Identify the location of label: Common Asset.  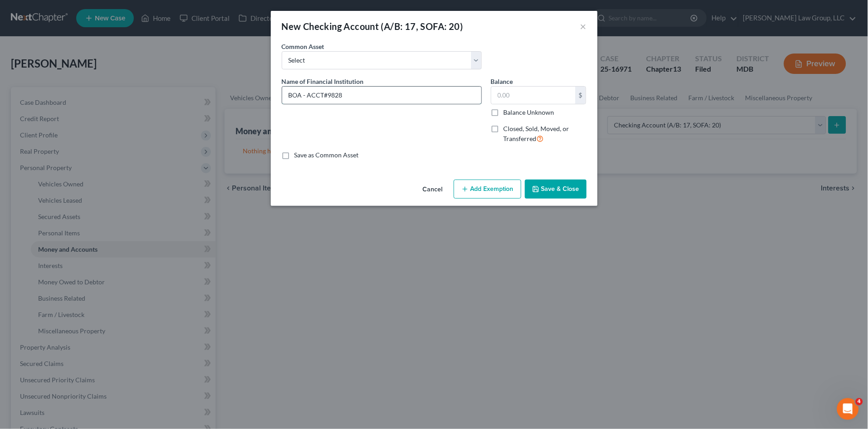
(303, 46).